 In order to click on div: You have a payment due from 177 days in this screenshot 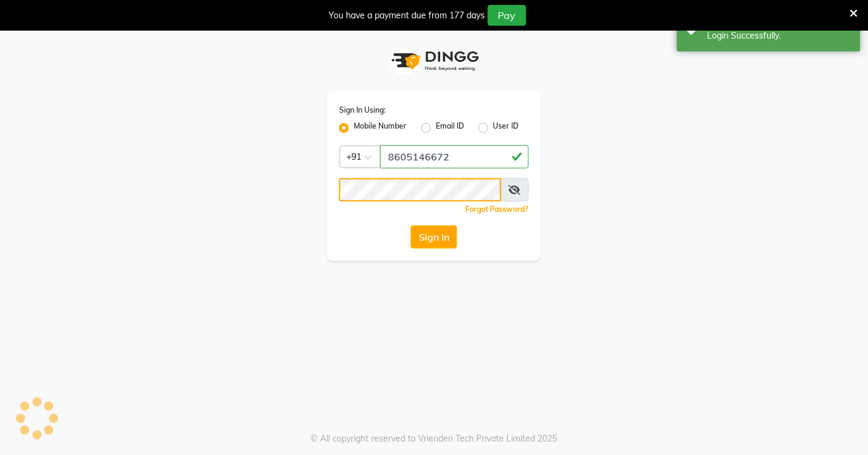, I will do `click(407, 15)`.